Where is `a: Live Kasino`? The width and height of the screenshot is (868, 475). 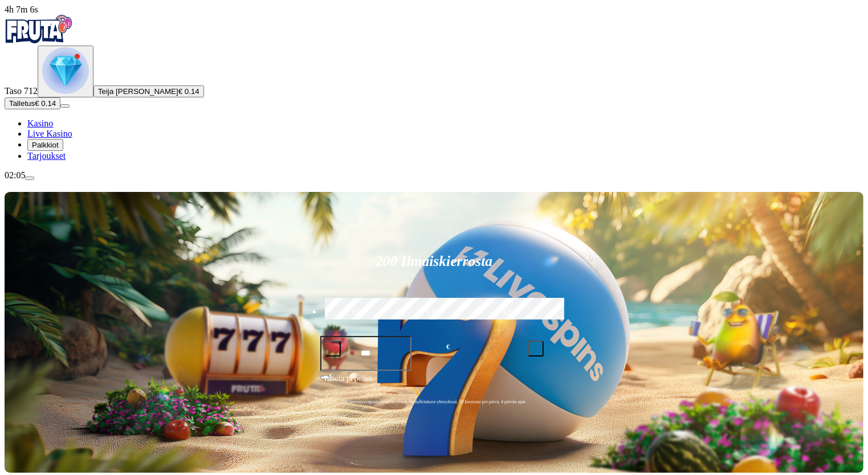
a: Live Kasino is located at coordinates (49, 133).